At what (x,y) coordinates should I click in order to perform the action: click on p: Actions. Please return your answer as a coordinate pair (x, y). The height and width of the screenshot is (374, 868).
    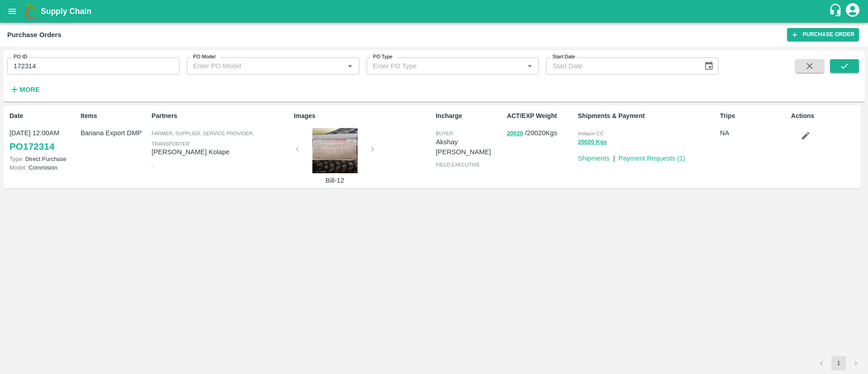
    Looking at the image, I should click on (824, 116).